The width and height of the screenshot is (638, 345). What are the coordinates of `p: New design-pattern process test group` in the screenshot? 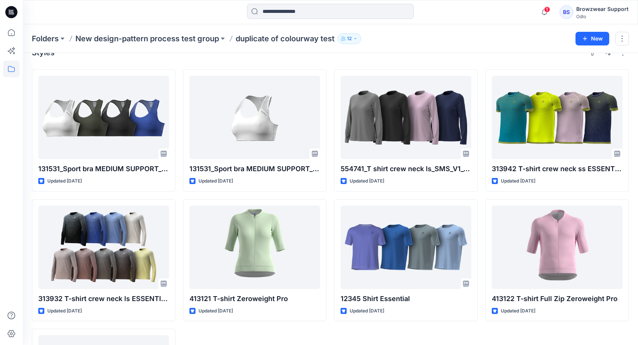 It's located at (147, 39).